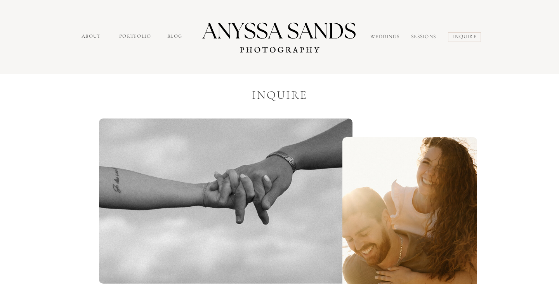 Image resolution: width=559 pixels, height=284 pixels. I want to click on a: Weddings, so click(387, 37).